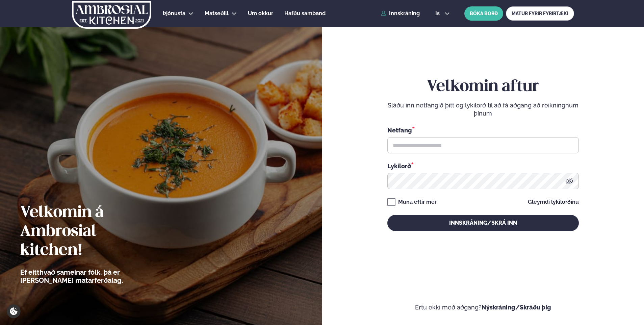  Describe the element at coordinates (13, 311) in the screenshot. I see `a: Cookie settings` at that location.